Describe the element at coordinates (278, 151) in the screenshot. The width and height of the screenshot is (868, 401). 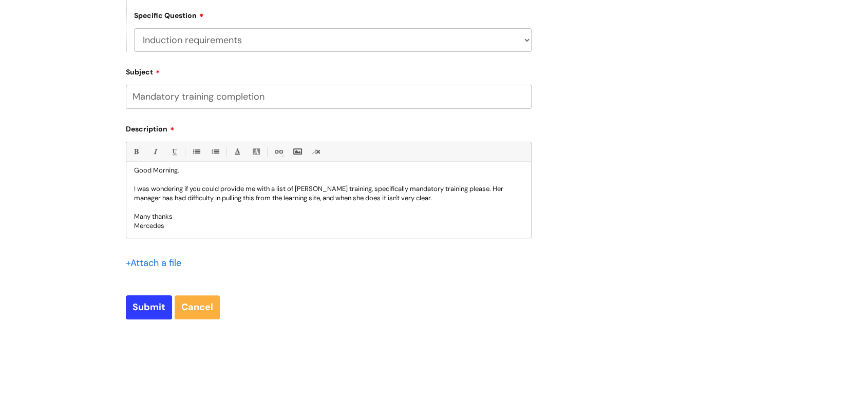
I see `a: Link` at that location.